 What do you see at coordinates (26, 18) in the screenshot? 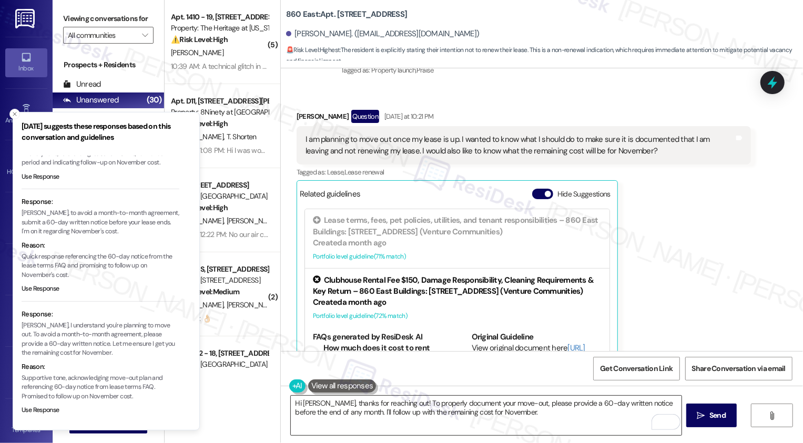
I see `img: ResiDesk Logo` at bounding box center [26, 18].